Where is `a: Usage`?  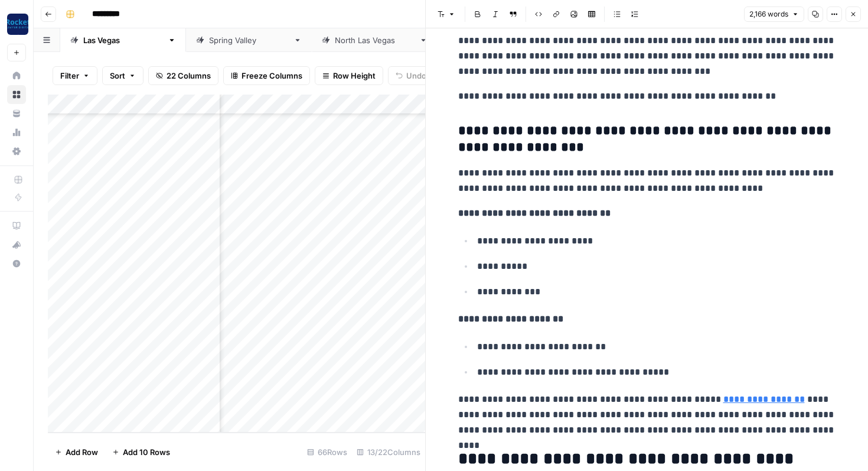 a: Usage is located at coordinates (17, 132).